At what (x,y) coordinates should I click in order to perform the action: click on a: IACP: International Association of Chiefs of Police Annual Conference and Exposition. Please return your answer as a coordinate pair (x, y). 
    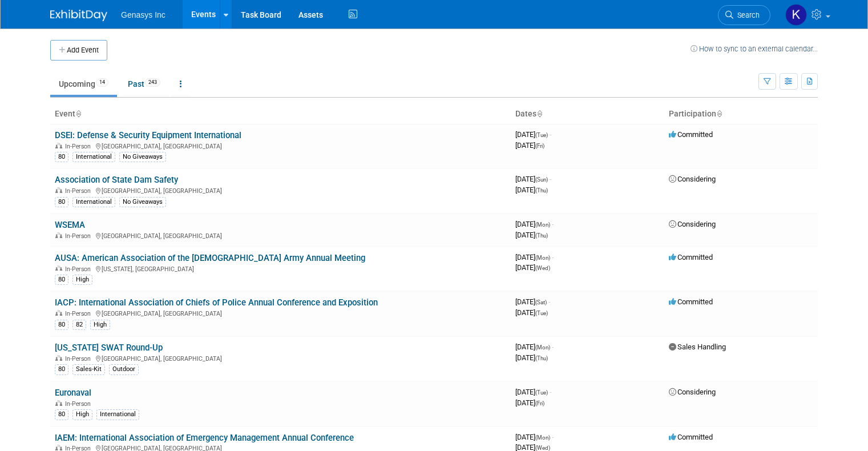
    Looking at the image, I should click on (216, 303).